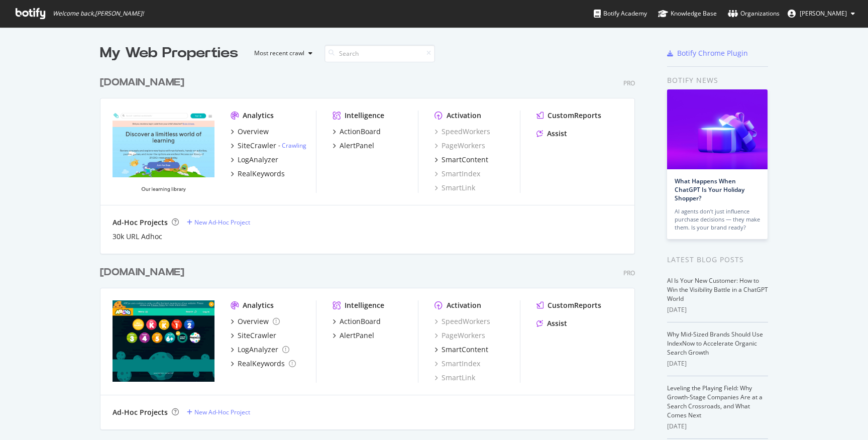 Image resolution: width=868 pixels, height=440 pixels. What do you see at coordinates (294, 145) in the screenshot?
I see `a: Crawling` at bounding box center [294, 145].